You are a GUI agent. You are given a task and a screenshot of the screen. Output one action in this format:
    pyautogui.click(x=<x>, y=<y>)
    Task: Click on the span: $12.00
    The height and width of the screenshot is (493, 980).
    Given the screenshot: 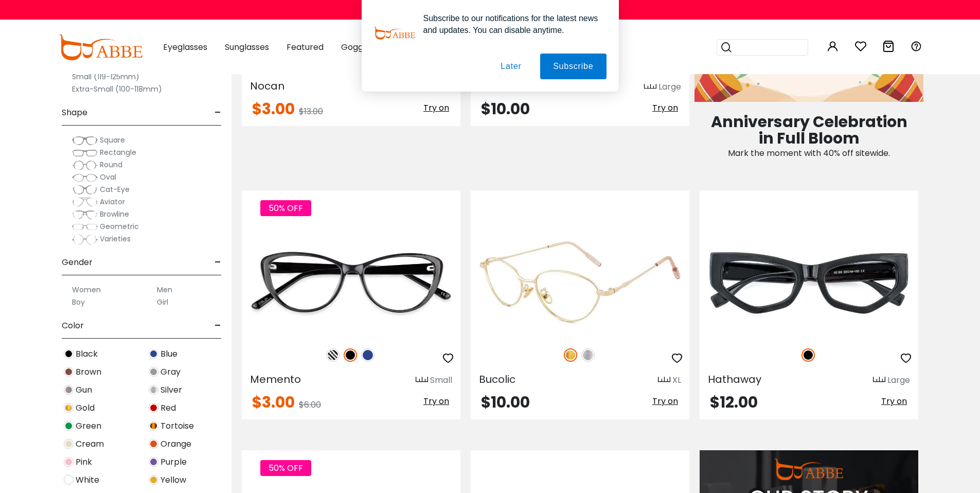 What is the action you would take?
    pyautogui.click(x=734, y=402)
    